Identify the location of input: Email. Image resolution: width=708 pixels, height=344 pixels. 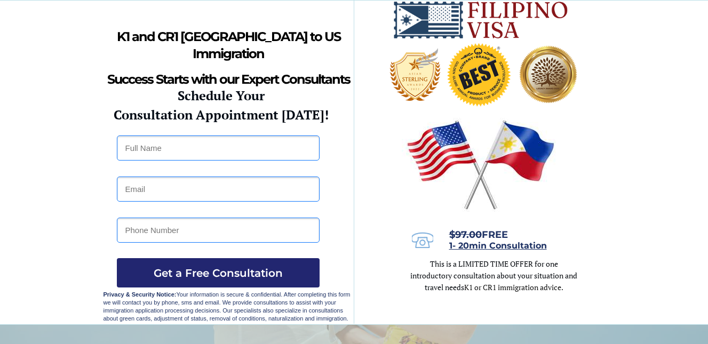
(218, 189).